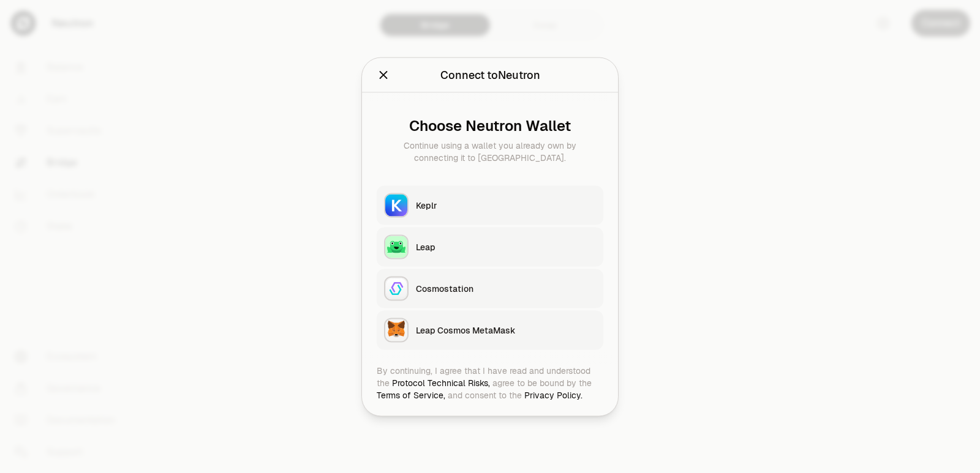 The image size is (980, 473). I want to click on div: Keplr, so click(506, 205).